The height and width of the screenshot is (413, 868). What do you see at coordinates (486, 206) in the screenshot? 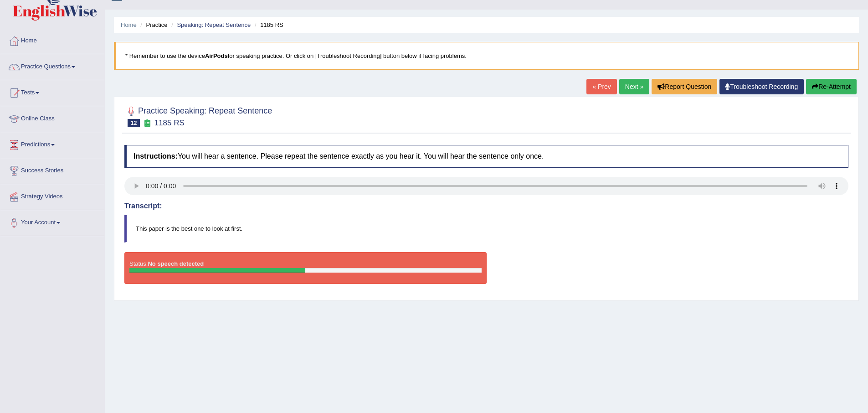
I see `h4: Transcript:` at bounding box center [486, 206].